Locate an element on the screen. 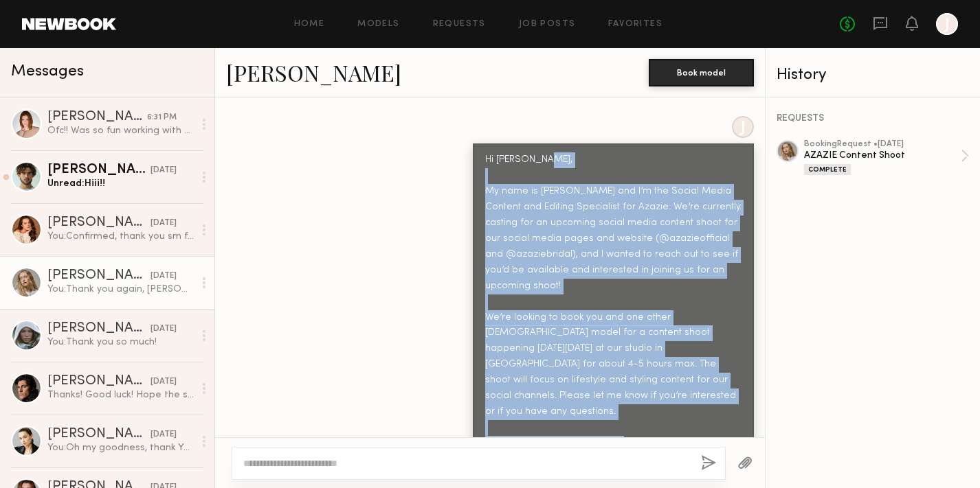 Image resolution: width=980 pixels, height=488 pixels. a: Requests is located at coordinates (459, 24).